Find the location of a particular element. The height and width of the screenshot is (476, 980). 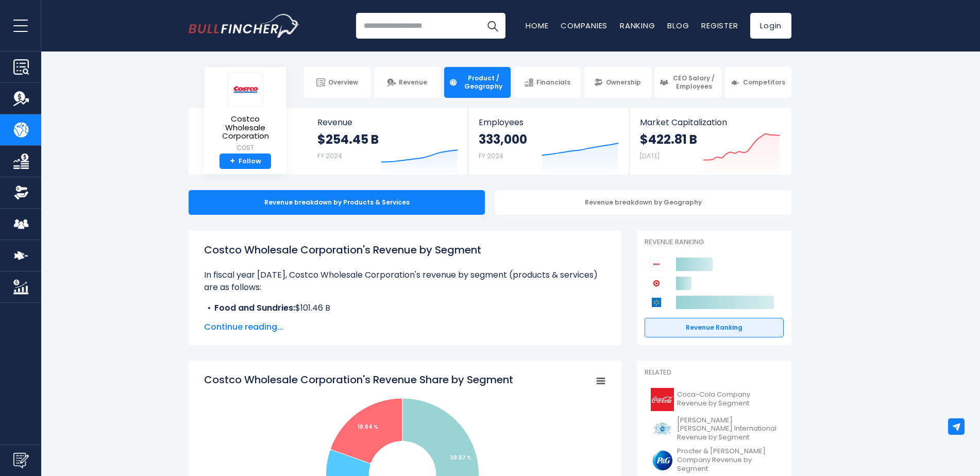

tspan: 19.64 % is located at coordinates (368, 426).